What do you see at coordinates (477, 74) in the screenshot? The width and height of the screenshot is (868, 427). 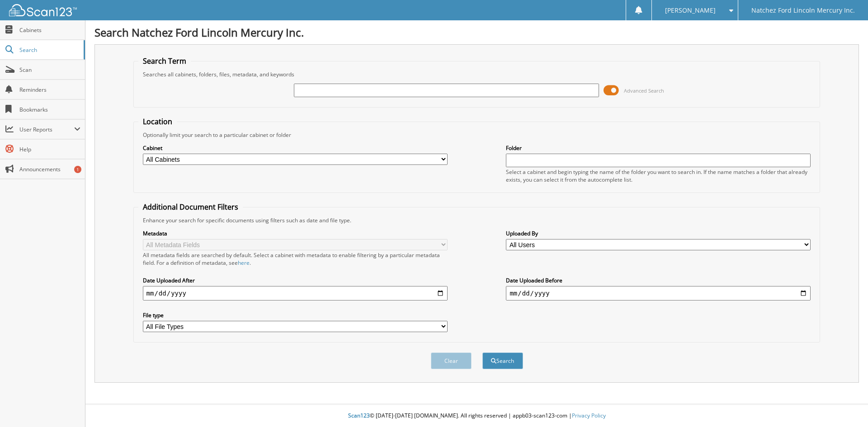 I see `div: Searches all cabinets, folders, files, metadata, and keywords` at bounding box center [477, 74].